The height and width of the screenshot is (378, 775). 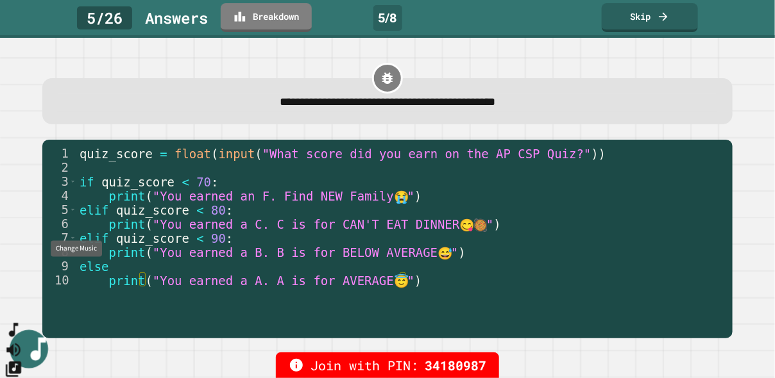 I want to click on div: 9, so click(x=60, y=266).